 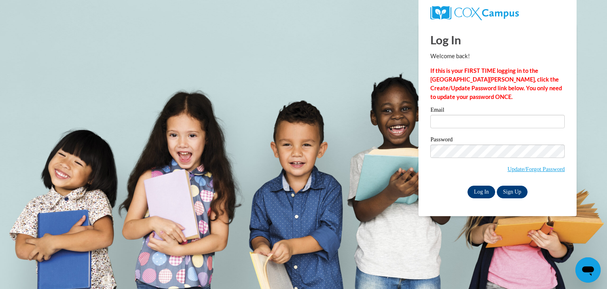 I want to click on label: Email, so click(x=498, y=111).